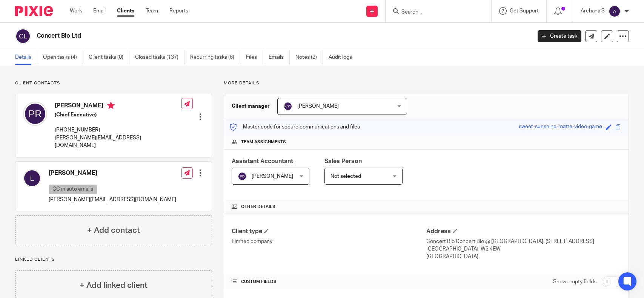 The image size is (644, 298). What do you see at coordinates (109, 57) in the screenshot?
I see `a: Client tasks (0)` at bounding box center [109, 57].